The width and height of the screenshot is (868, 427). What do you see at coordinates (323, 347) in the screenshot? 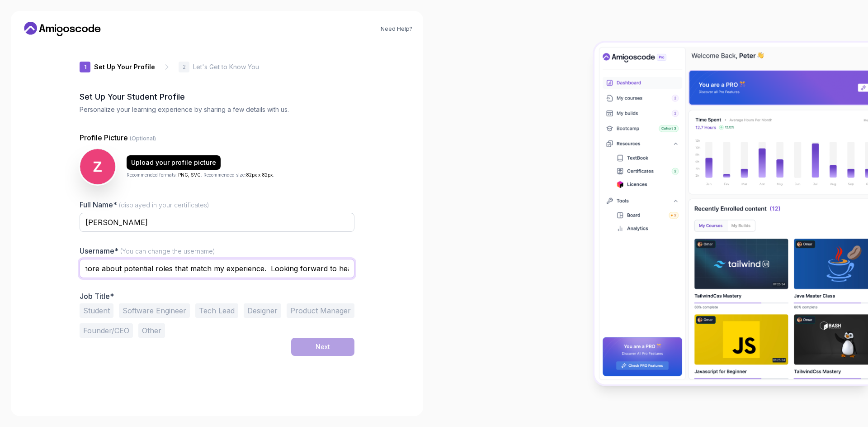
I see `button: Next` at bounding box center [323, 347].